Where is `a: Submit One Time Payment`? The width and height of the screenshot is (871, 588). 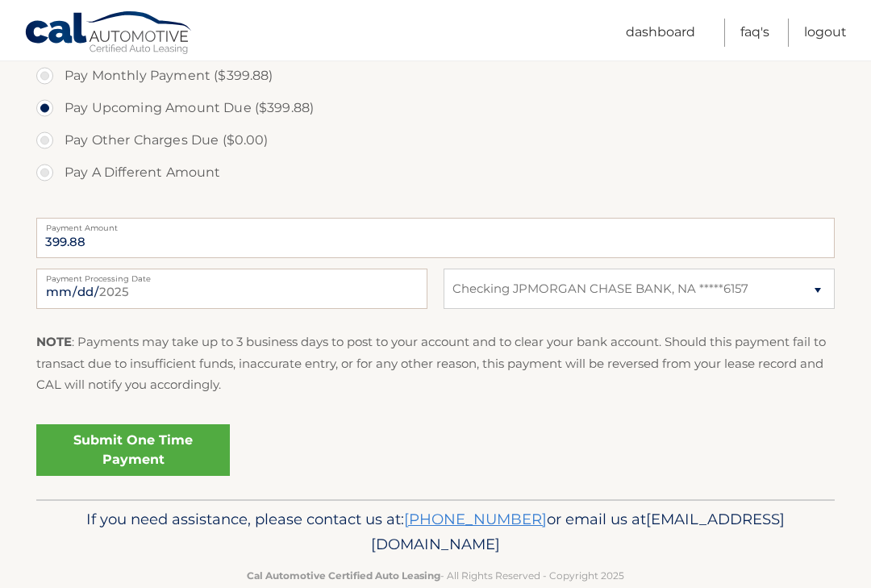 a: Submit One Time Payment is located at coordinates (133, 450).